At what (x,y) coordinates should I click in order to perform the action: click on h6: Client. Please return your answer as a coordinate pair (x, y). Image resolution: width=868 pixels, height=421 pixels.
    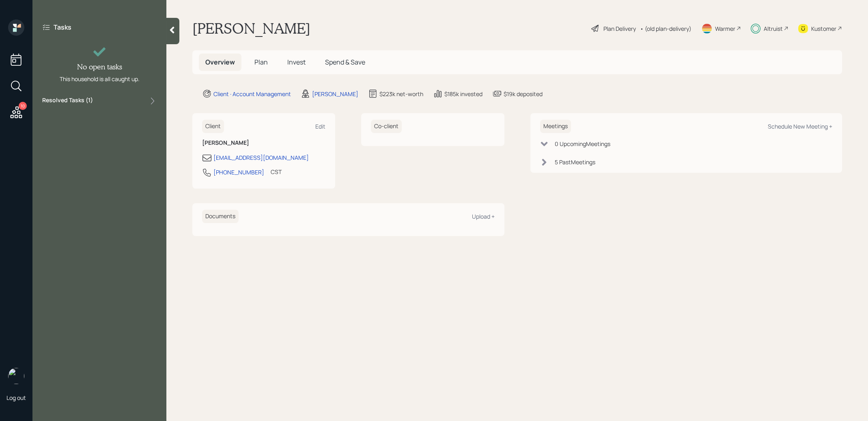
    Looking at the image, I should click on (213, 126).